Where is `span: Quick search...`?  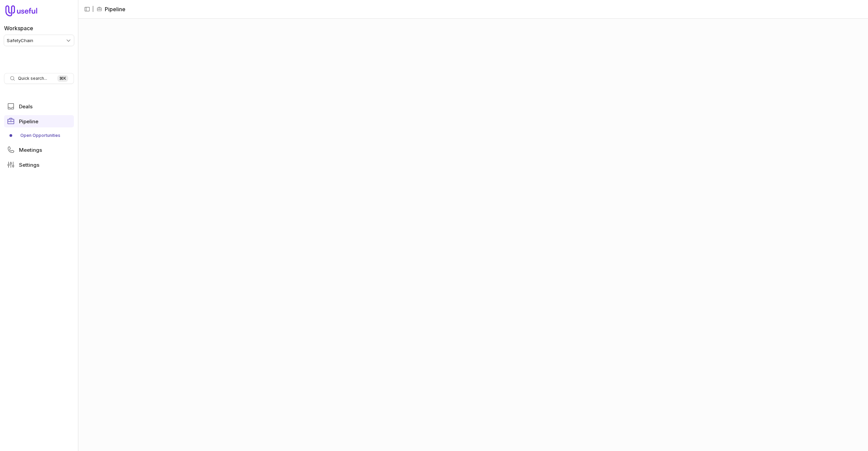
span: Quick search... is located at coordinates (33, 79).